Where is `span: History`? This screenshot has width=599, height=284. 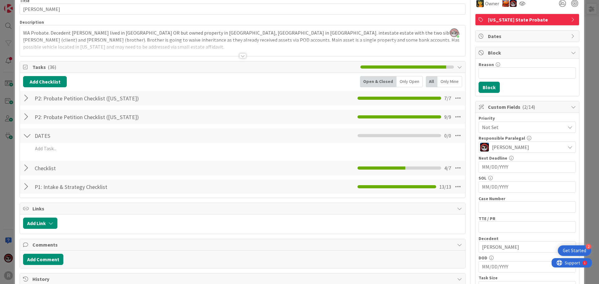
span: History is located at coordinates (243, 279).